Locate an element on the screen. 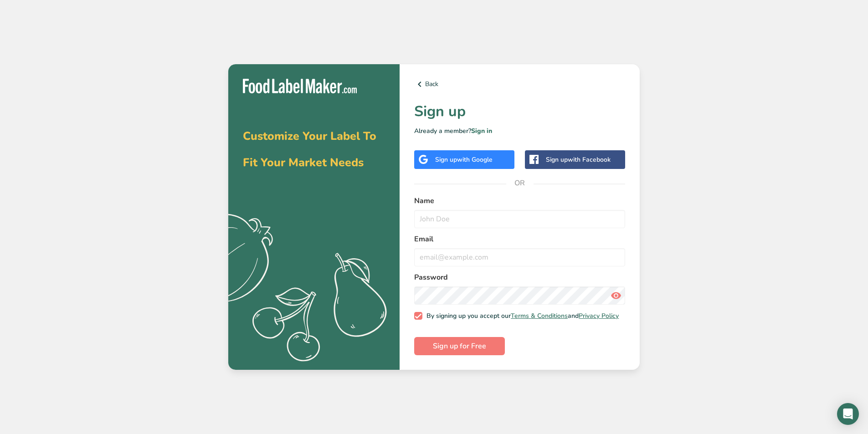 The image size is (868, 434). h1: Sign up is located at coordinates (519, 112).